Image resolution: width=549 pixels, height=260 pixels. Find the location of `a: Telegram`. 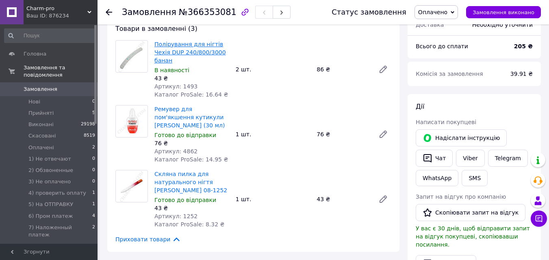

a: Telegram is located at coordinates (508, 158).